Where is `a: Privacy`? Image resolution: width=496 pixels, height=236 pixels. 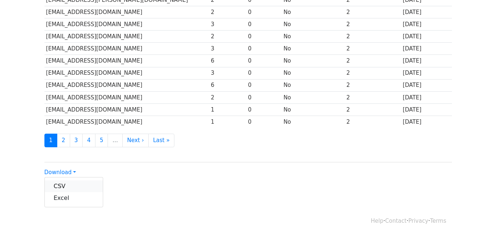
a: Privacy is located at coordinates (419, 220).